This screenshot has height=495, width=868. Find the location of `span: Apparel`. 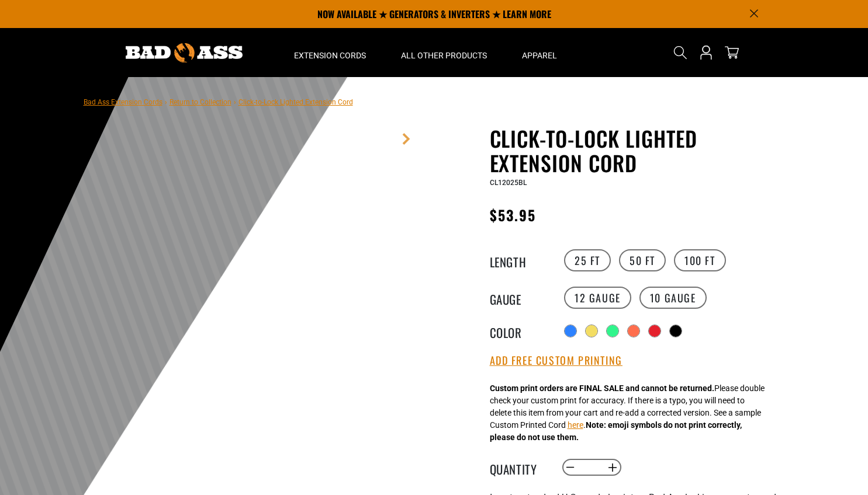

span: Apparel is located at coordinates (540, 56).